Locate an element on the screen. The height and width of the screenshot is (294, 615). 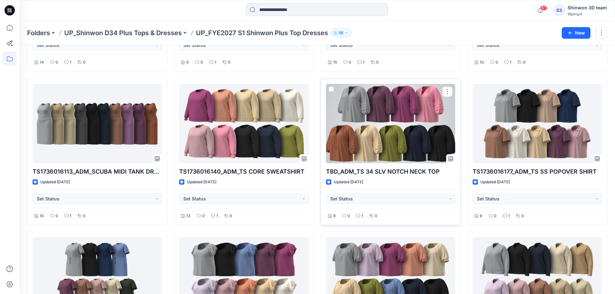
p: 15 is located at coordinates (335, 62).